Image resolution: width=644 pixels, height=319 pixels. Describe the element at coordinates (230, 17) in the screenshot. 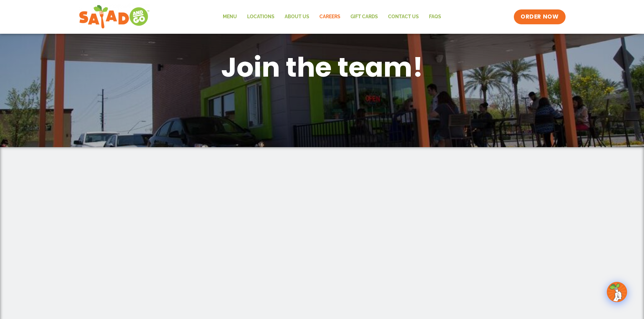

I see `a: Menu` at that location.